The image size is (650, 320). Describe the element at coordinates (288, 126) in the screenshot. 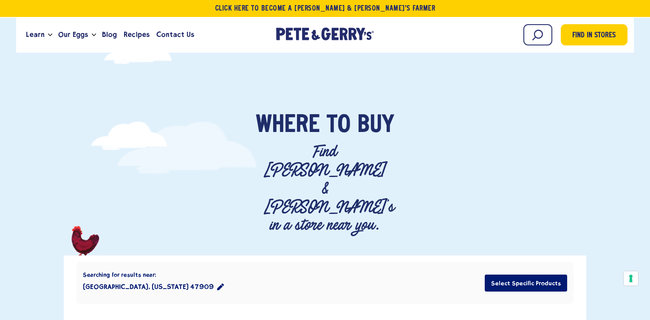

I see `span: Where` at that location.